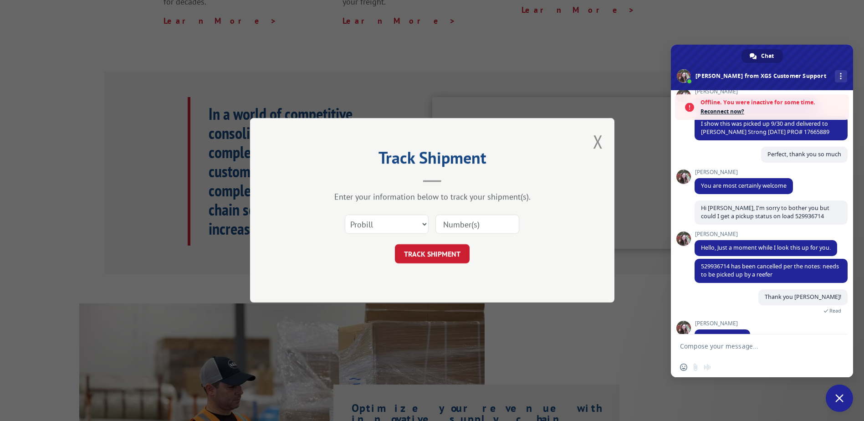 The width and height of the screenshot is (864, 421). I want to click on div: Chat, so click(762, 56).